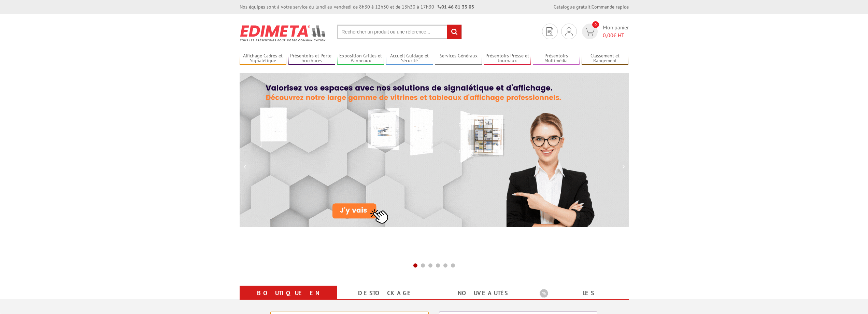  I want to click on a: Destockage, so click(385, 293).